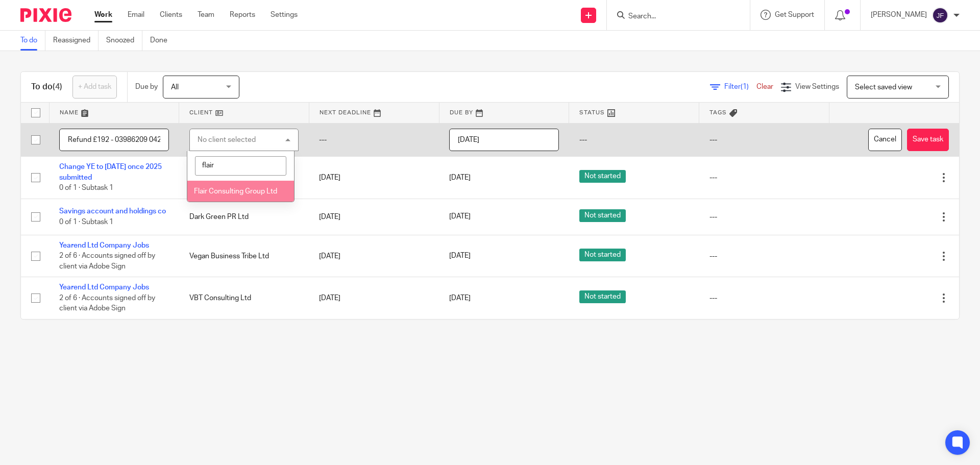 This screenshot has width=980, height=465. What do you see at coordinates (235, 191) in the screenshot?
I see `span: Flair Consulting Group Ltd` at bounding box center [235, 191].